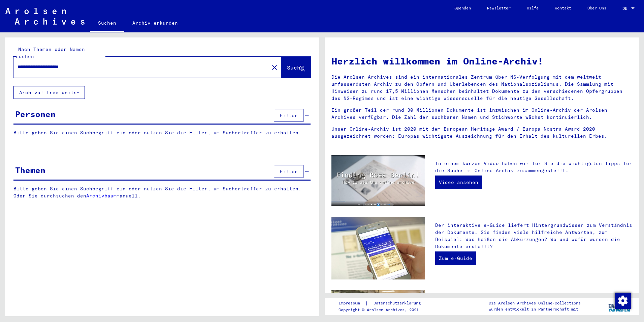  What do you see at coordinates (535, 303) in the screenshot?
I see `p: Die Arolsen Archives Online-Collections` at bounding box center [535, 303].